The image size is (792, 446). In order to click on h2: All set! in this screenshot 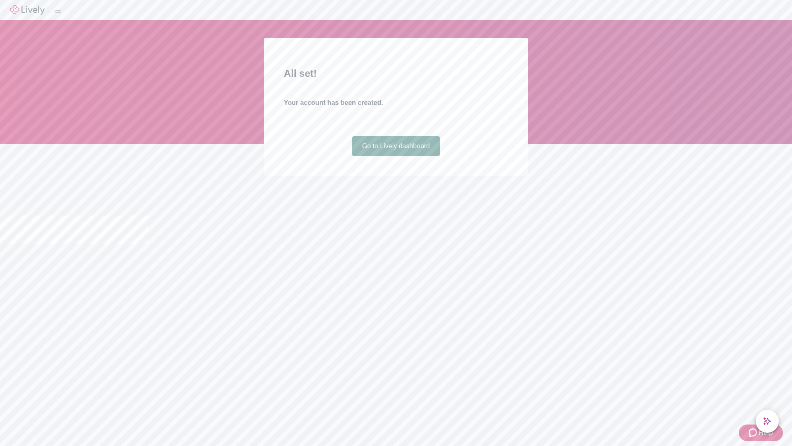, I will do `click(396, 73)`.